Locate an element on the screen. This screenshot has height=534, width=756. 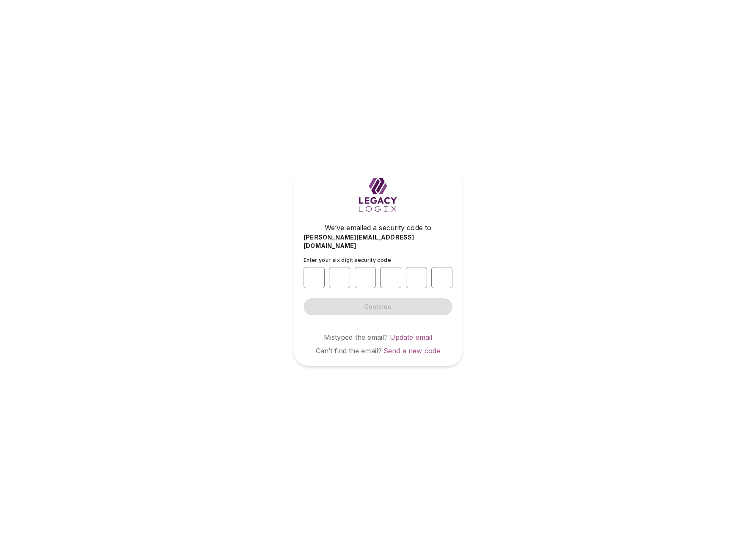
span: Enter your six digit security code is located at coordinates (347, 260).